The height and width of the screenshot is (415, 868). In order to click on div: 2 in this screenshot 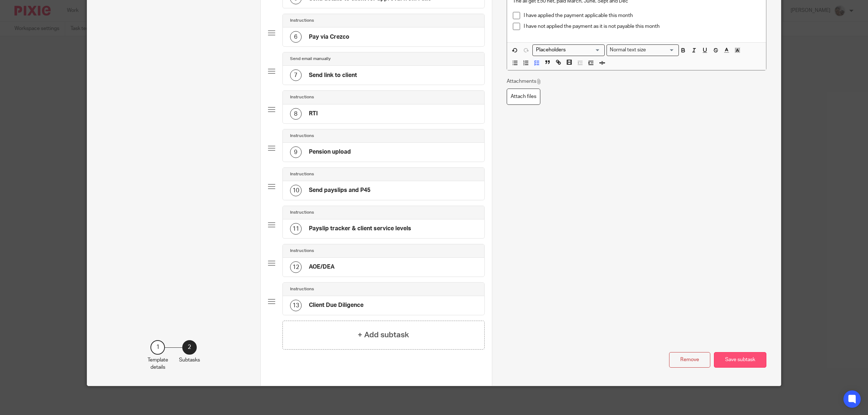, I will do `click(190, 347)`.